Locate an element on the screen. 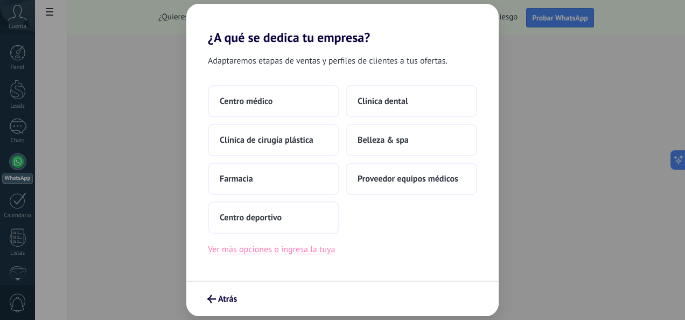 This screenshot has height=320, width=685. span: Centro deportivo is located at coordinates (251, 218).